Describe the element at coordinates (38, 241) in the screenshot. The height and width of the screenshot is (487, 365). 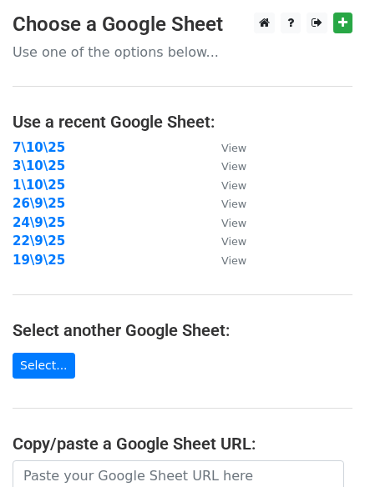
I see `a: 22\9\25` at that location.